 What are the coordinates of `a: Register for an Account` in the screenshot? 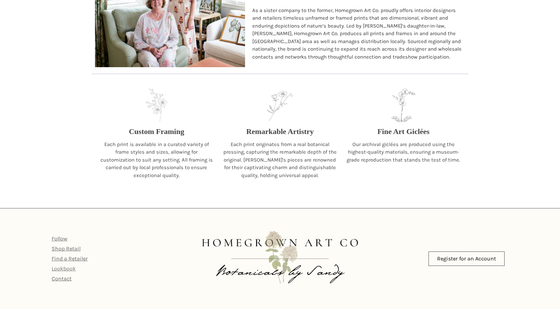 It's located at (466, 259).